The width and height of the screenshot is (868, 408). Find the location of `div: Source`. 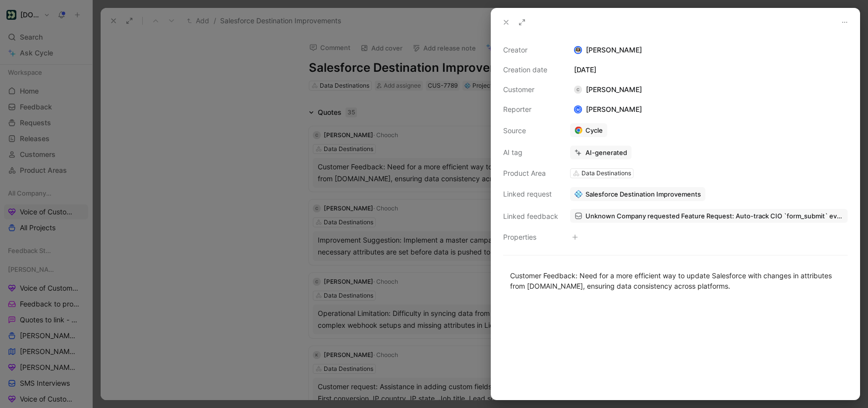

div: Source is located at coordinates (530, 131).